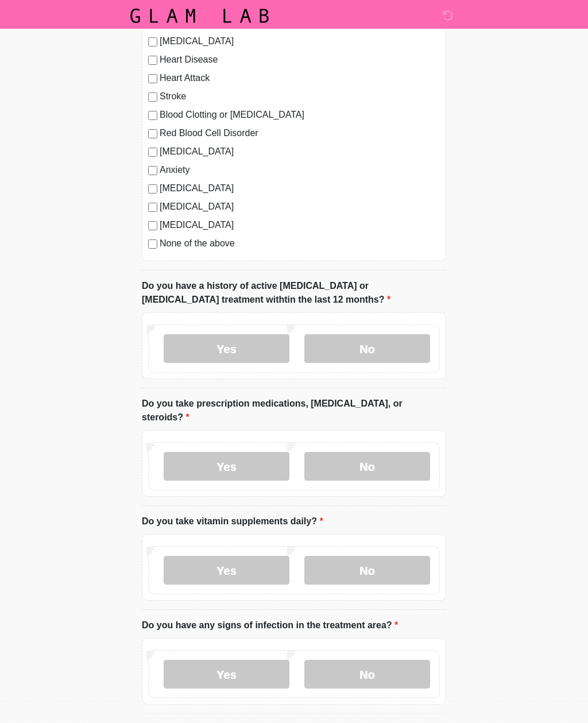 The height and width of the screenshot is (723, 588). What do you see at coordinates (300, 243) in the screenshot?
I see `label: None of the above` at bounding box center [300, 243].